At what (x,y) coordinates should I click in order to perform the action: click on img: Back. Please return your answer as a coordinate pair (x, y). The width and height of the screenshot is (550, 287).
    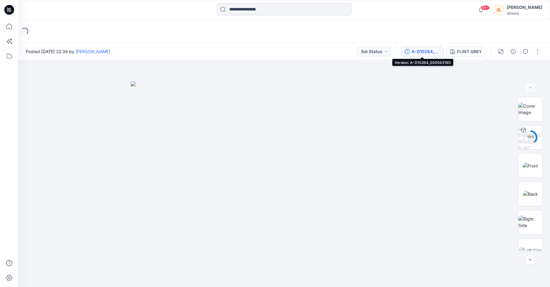
    Looking at the image, I should click on (531, 194).